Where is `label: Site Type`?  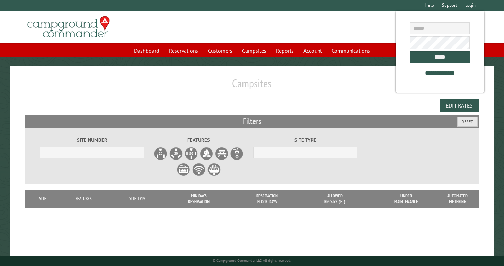 label: Site Type is located at coordinates (305, 140).